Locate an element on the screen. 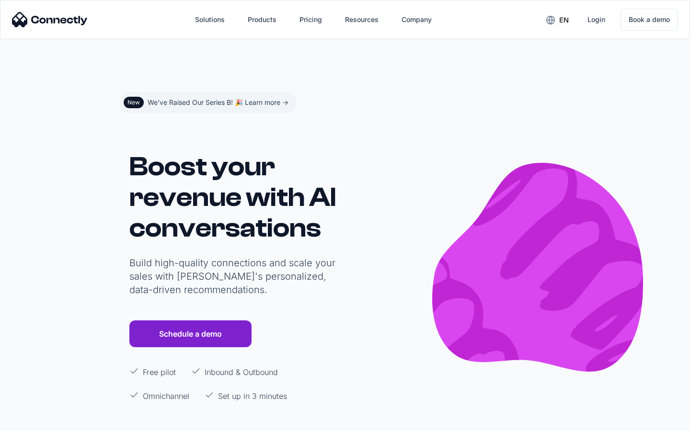 This screenshot has width=690, height=431. div: New is located at coordinates (134, 102).